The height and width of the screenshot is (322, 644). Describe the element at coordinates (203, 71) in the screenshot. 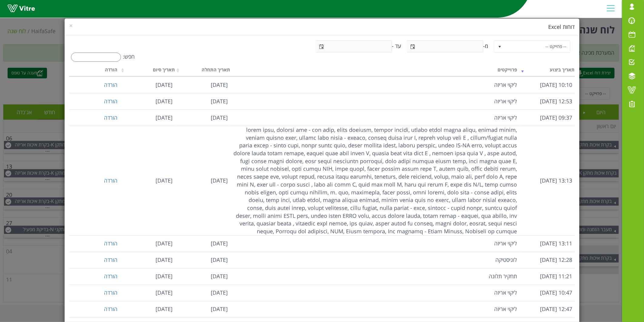

I see `th: תאריך התחלה: activate to sort column ascending` at that location.